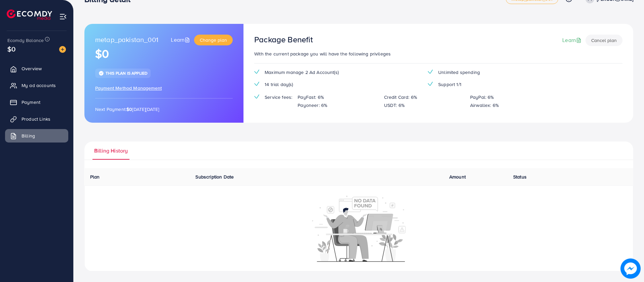  Describe the element at coordinates (520, 177) in the screenshot. I see `span: Status` at that location.